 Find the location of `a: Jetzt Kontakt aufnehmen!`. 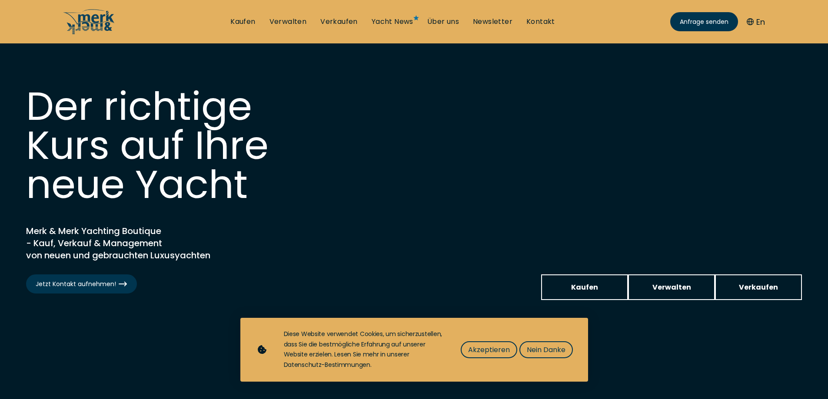

a: Jetzt Kontakt aufnehmen! is located at coordinates (81, 284).